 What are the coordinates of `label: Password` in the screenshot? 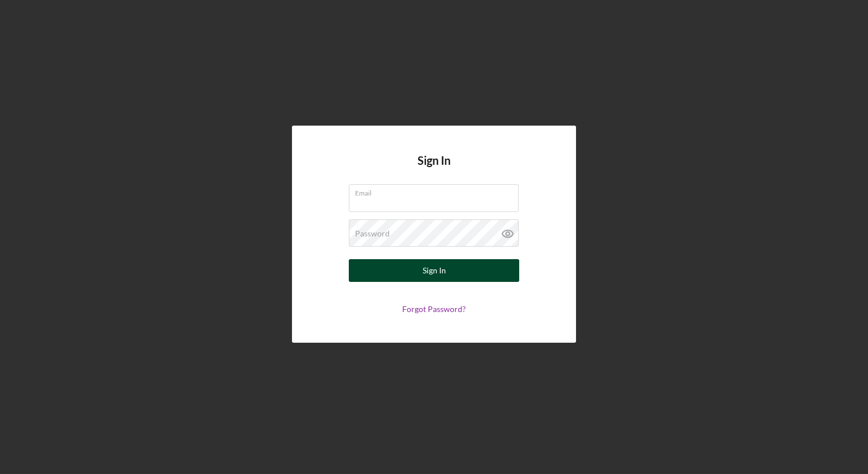 It's located at (372, 234).